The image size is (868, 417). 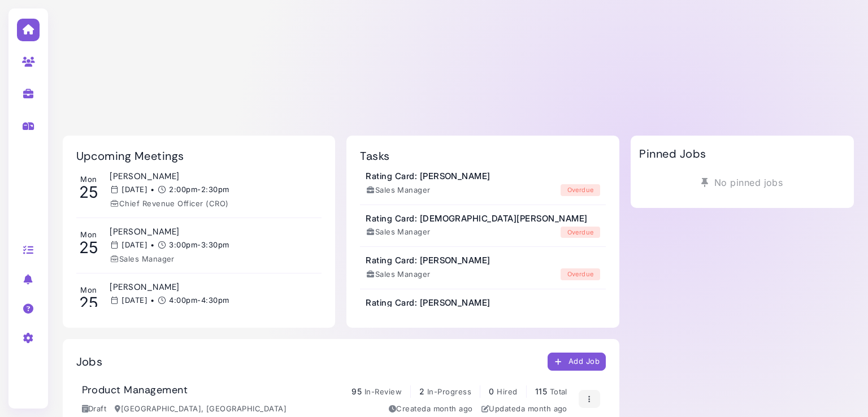 What do you see at coordinates (506, 391) in the screenshot?
I see `span: Hired` at bounding box center [506, 391].